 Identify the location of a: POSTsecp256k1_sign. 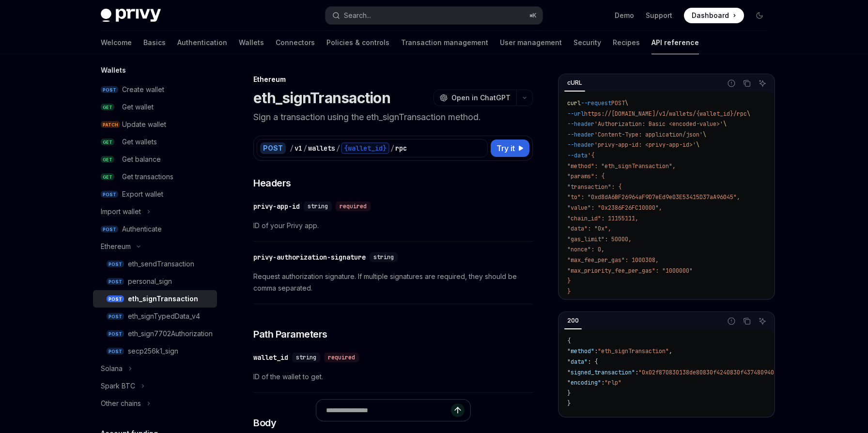
(155, 351).